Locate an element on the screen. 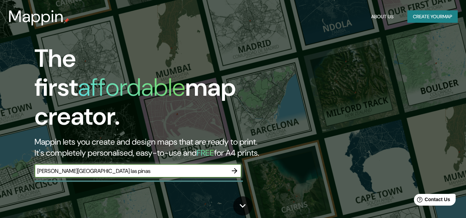  h1: The first map creator. is located at coordinates (151, 90).